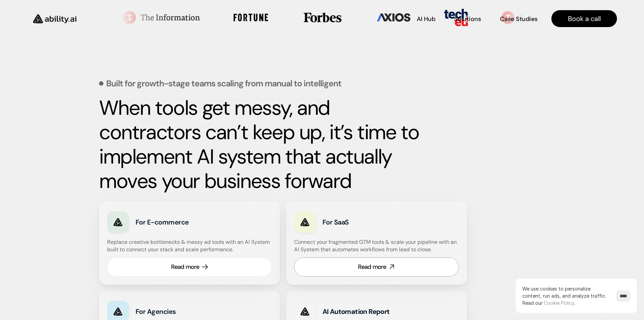  Describe the element at coordinates (559, 303) in the screenshot. I see `a: Cookie Policy` at that location.